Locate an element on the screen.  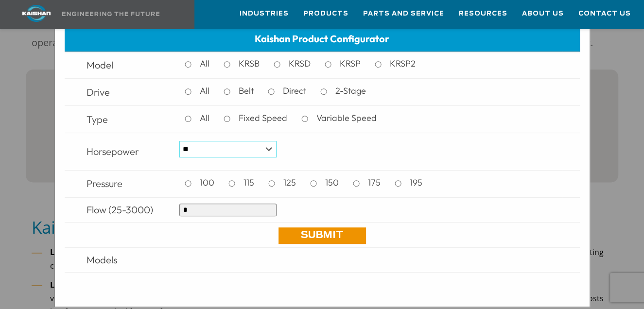
a: Industries is located at coordinates (264, 14).